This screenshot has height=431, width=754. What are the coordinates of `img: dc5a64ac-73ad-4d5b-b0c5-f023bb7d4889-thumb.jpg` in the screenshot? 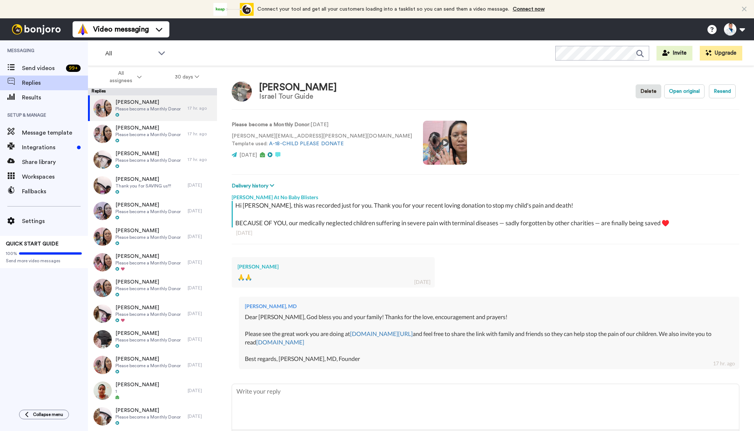 It's located at (103, 211).